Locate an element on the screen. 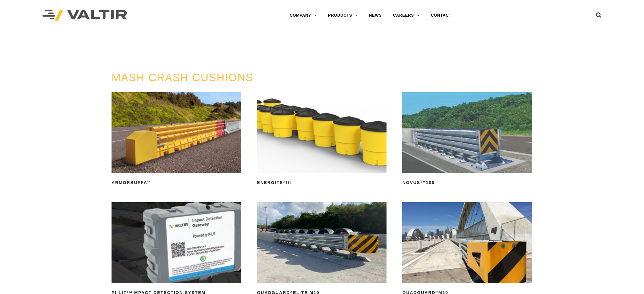 The width and height of the screenshot is (644, 294). a: PRODUCTS is located at coordinates (343, 15).